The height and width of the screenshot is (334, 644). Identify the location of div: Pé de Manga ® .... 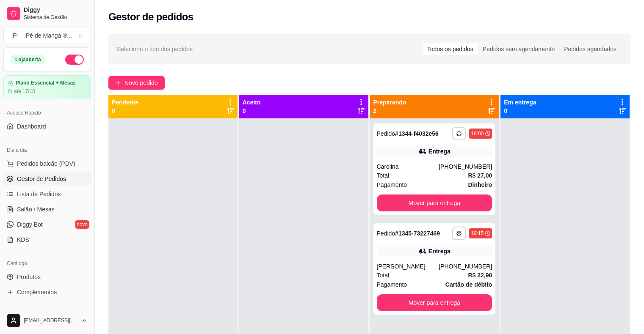
(49, 36).